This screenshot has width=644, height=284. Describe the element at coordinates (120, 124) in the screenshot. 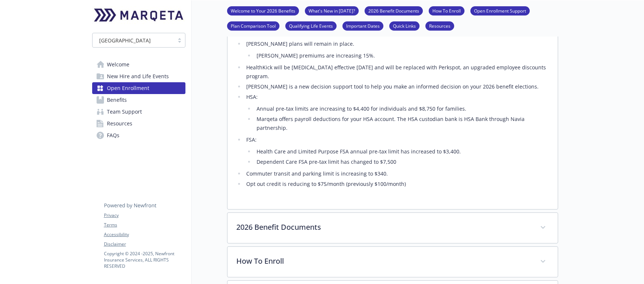

I see `span: Resources` at that location.